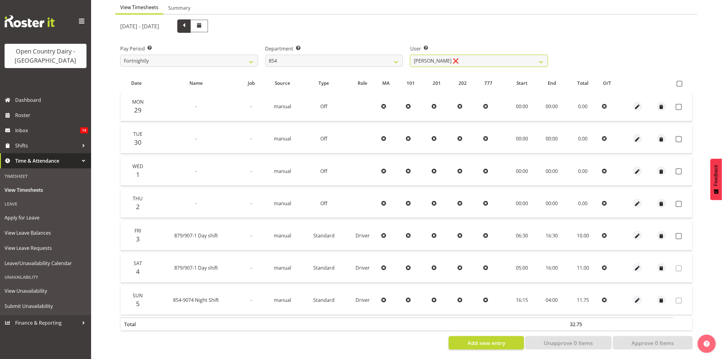  Describe the element at coordinates (48, 130) in the screenshot. I see `span: Inbox` at that location.